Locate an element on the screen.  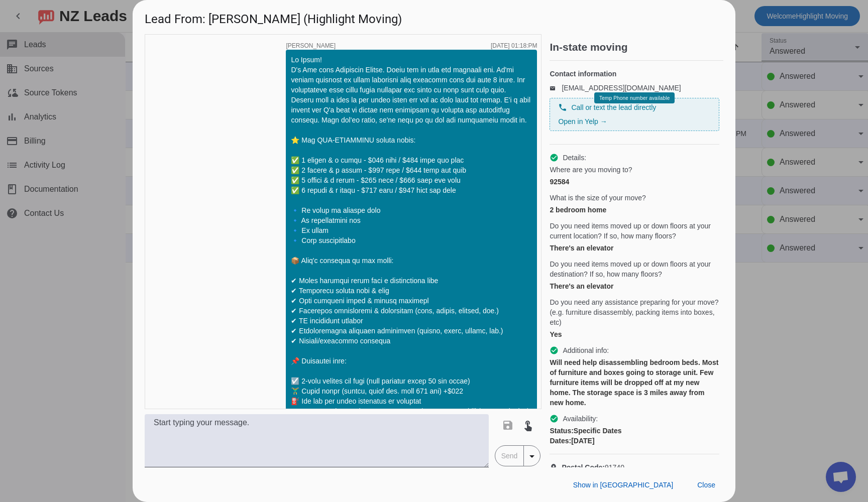
span: Availability: is located at coordinates (580, 419).